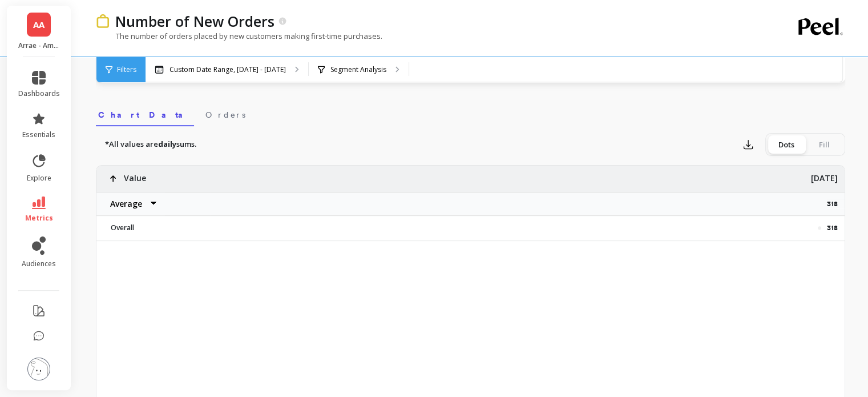 The width and height of the screenshot is (868, 397). What do you see at coordinates (470, 113) in the screenshot?
I see `nav: Tabs` at bounding box center [470, 113].